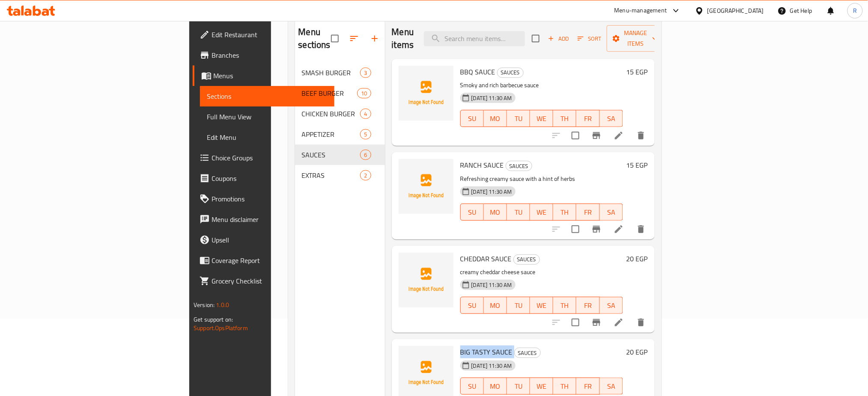 The image size is (868, 396). What do you see at coordinates (263, 158) in the screenshot?
I see `a: Choice Groups` at bounding box center [263, 158].